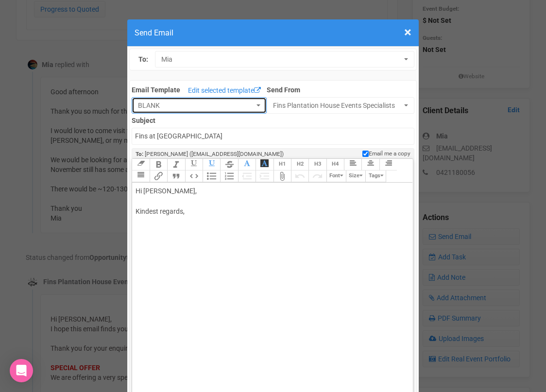 The image size is (546, 392). What do you see at coordinates (229, 176) in the screenshot?
I see `button: Numbers` at bounding box center [229, 176].